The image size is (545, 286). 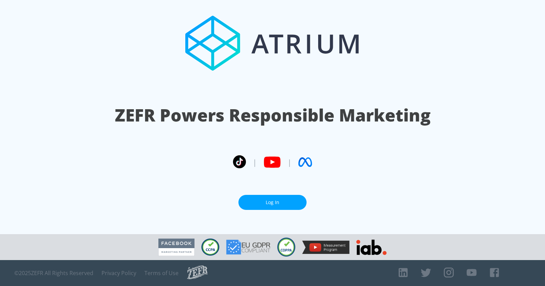 I want to click on img: Facebook Marketing Partner, so click(x=177, y=247).